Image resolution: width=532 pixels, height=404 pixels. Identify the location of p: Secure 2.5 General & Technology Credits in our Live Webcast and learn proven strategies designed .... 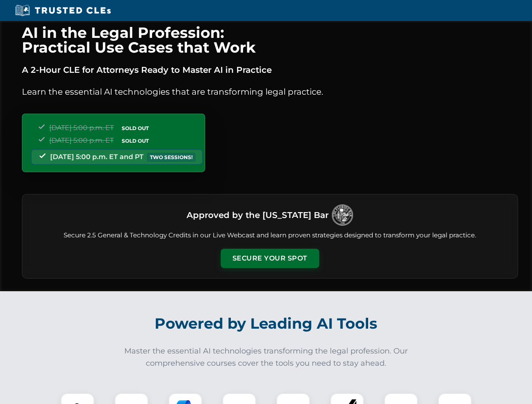
(270, 235).